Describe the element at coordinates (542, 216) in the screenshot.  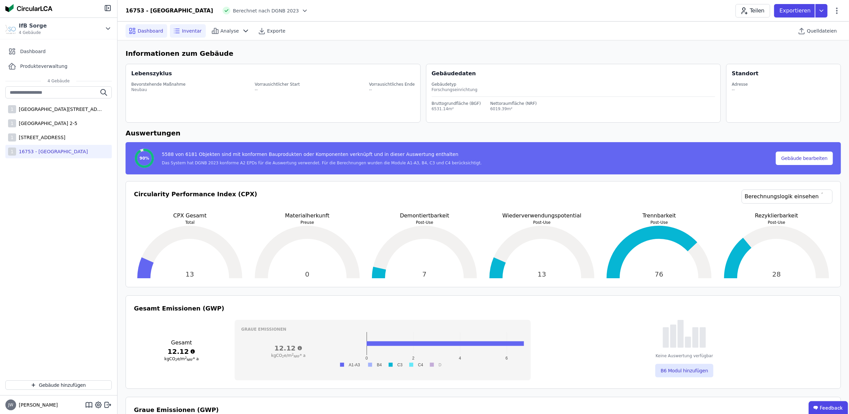
I see `p: Wiederverwendungspotential` at that location.